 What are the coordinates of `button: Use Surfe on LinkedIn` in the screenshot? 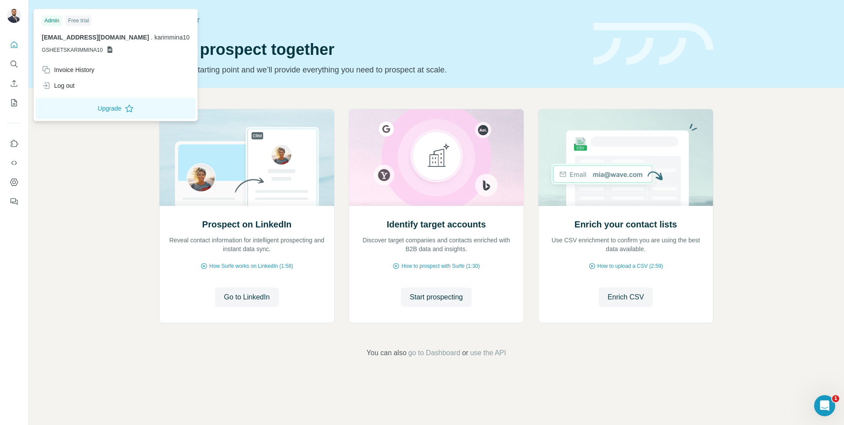 It's located at (14, 144).